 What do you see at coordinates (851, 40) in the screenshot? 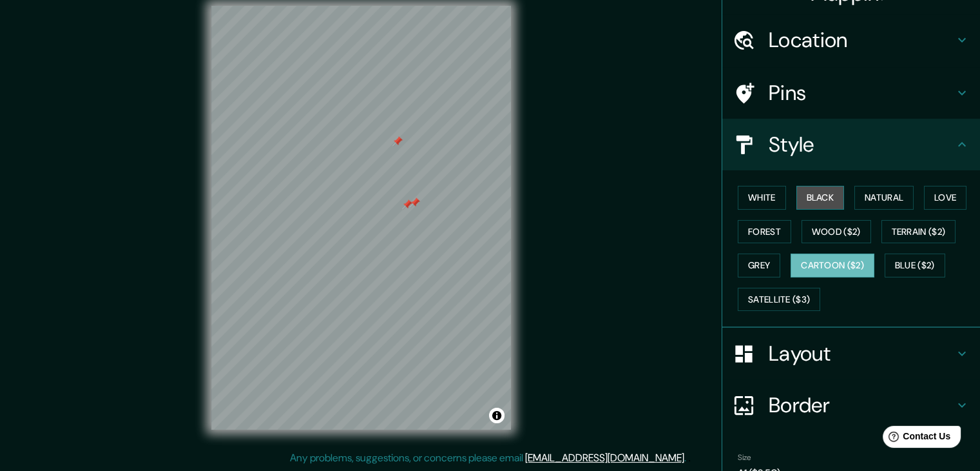
I see `div: Location` at bounding box center [851, 40].